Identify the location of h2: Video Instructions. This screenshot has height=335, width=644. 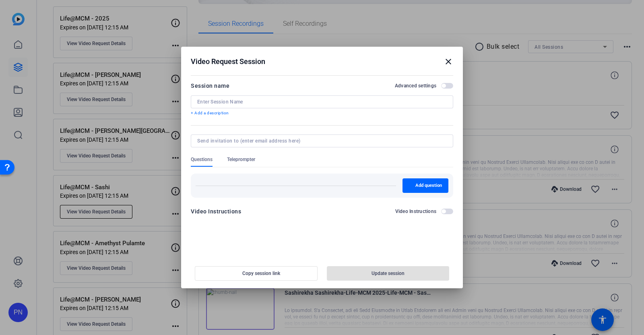
(416, 211).